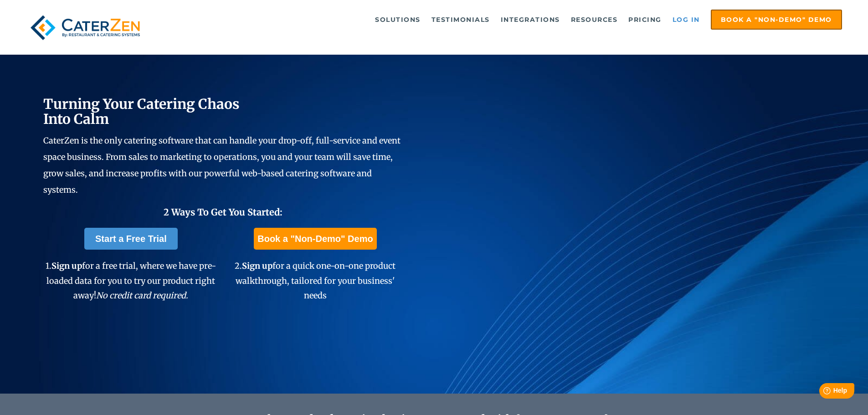  I want to click on a: Start a Free Trial, so click(131, 239).